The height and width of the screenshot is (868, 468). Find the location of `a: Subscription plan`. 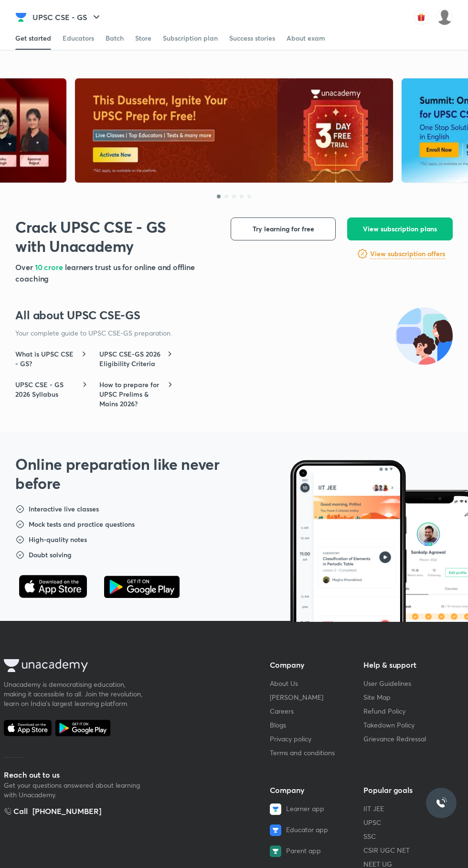

a: Subscription plan is located at coordinates (190, 38).